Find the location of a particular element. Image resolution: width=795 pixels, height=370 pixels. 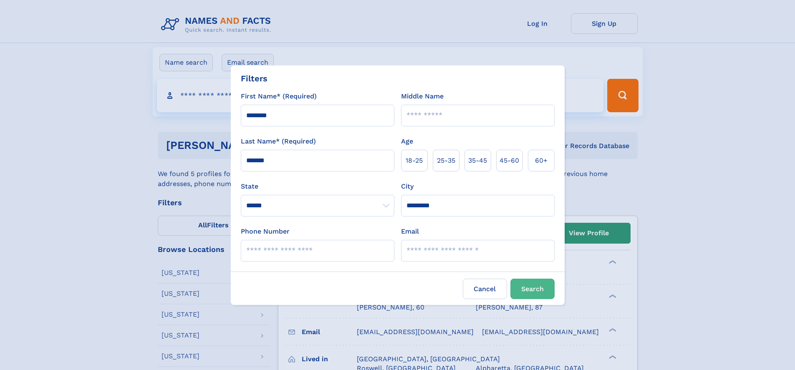

label: Last Name* (Required) is located at coordinates (278, 141).